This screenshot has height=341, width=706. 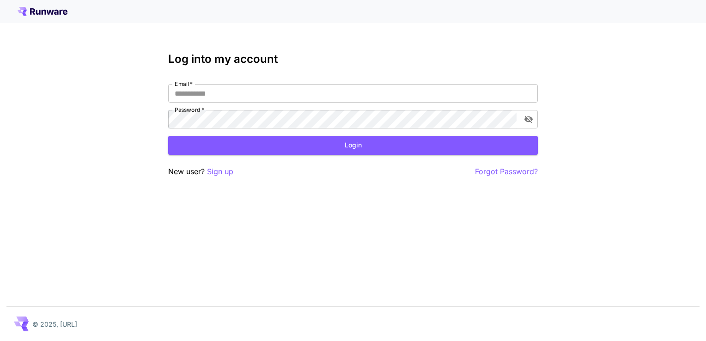 What do you see at coordinates (353, 59) in the screenshot?
I see `h3: Log into my account` at bounding box center [353, 59].